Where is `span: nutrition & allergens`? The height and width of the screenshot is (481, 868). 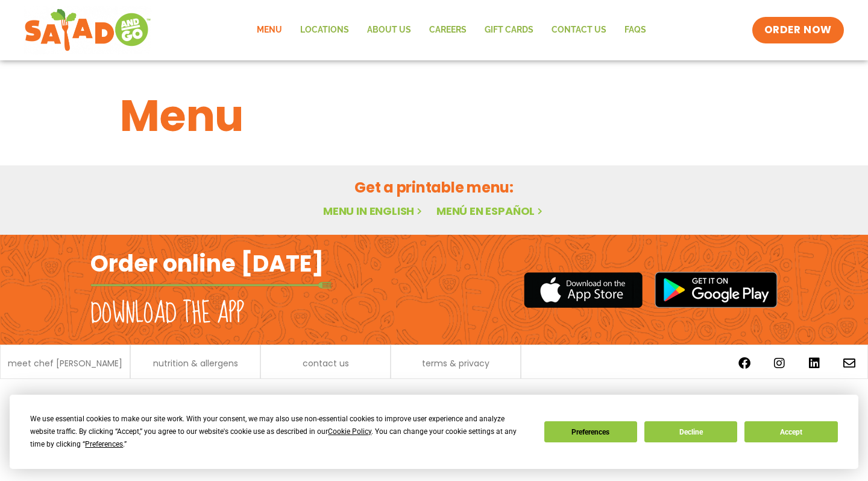 span: nutrition & allergens is located at coordinates (195, 363).